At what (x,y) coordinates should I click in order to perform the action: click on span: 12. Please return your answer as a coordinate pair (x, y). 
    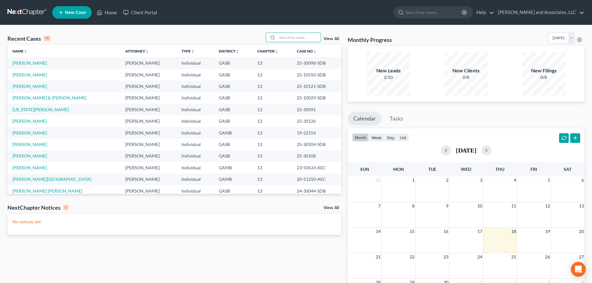
    Looking at the image, I should click on (548, 206).